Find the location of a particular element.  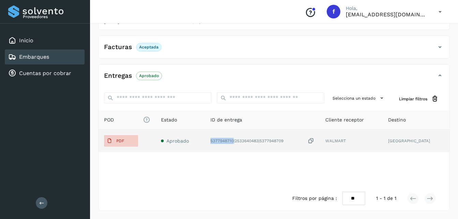

div: Cuentas por cobrar is located at coordinates (45, 73).